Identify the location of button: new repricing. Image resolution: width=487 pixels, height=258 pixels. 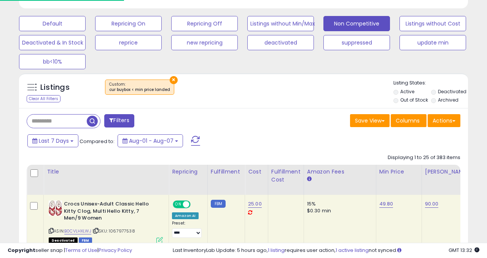
(204, 43).